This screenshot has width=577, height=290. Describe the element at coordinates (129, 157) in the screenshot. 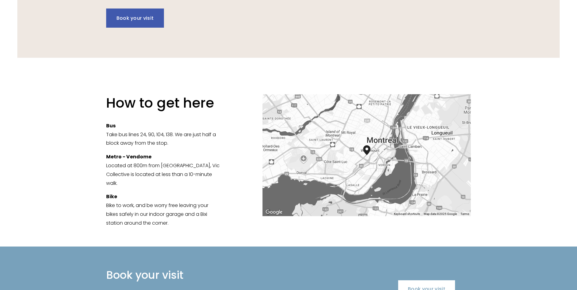

I see `strong: Metro - Vendome` at that location.